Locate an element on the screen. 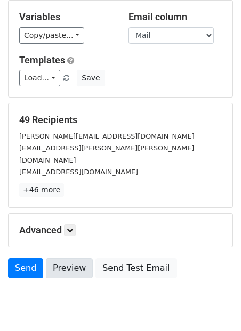 The height and width of the screenshot is (331, 241). a: Send Test Email is located at coordinates (136, 268).